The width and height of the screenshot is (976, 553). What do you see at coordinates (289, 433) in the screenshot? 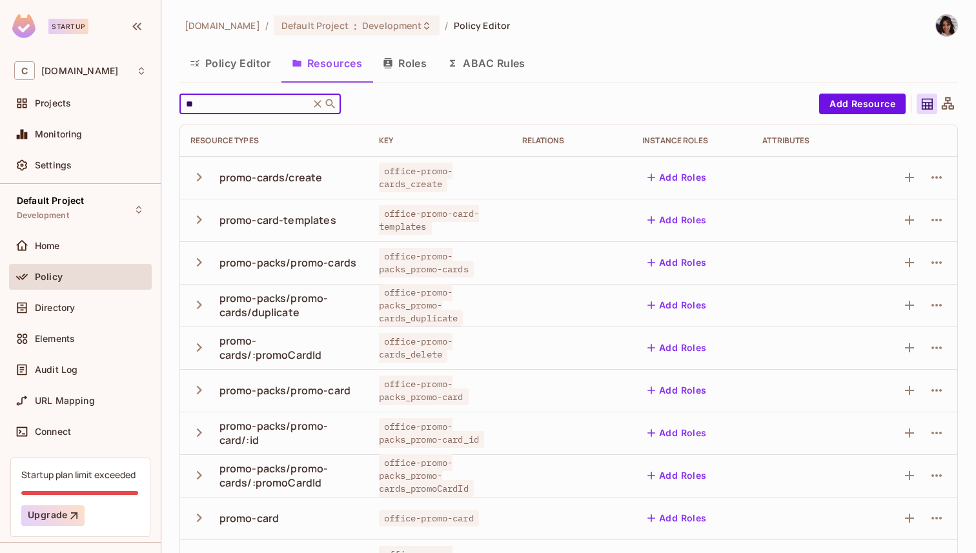
I see `div: promo-packs/promo-card/:id` at bounding box center [289, 433].